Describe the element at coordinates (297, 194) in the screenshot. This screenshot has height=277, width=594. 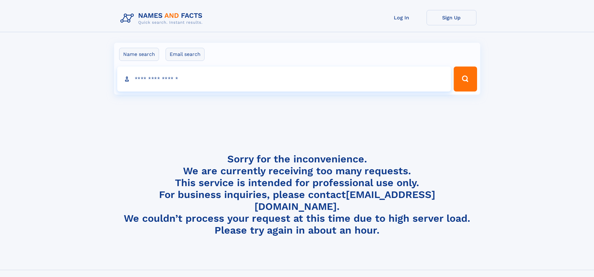
I see `h4: Sorry for the inconvenience. We are currently receiving too many requests. This service is intend...` at that location.